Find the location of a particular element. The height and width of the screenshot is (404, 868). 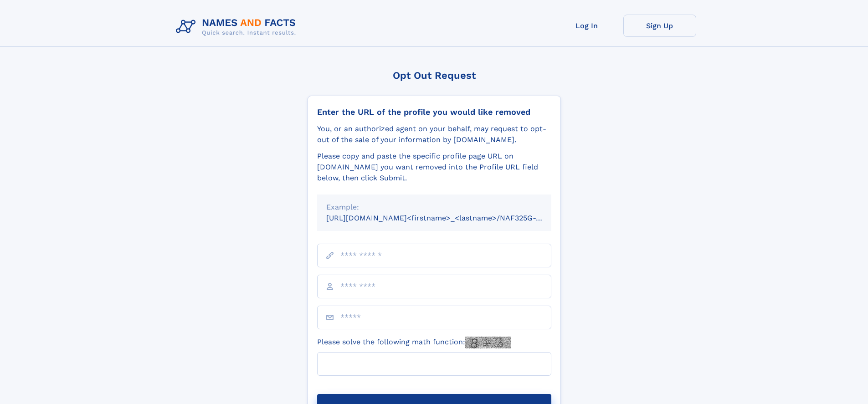

img: Logo Names and Facts is located at coordinates (238, 27).